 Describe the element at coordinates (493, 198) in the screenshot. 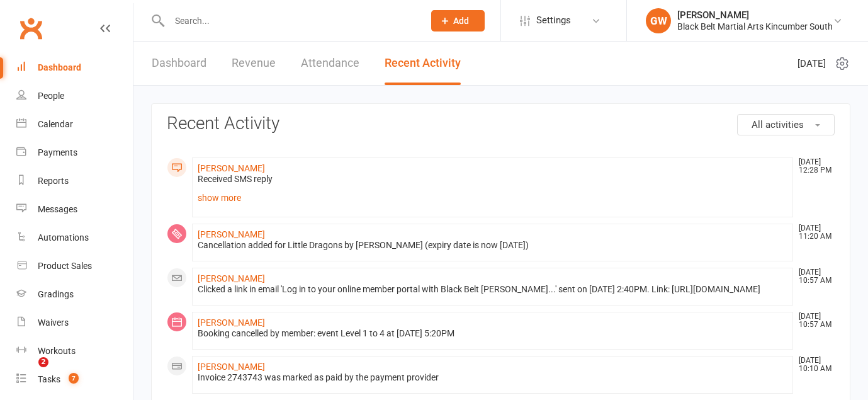

I see `a: show more` at that location.